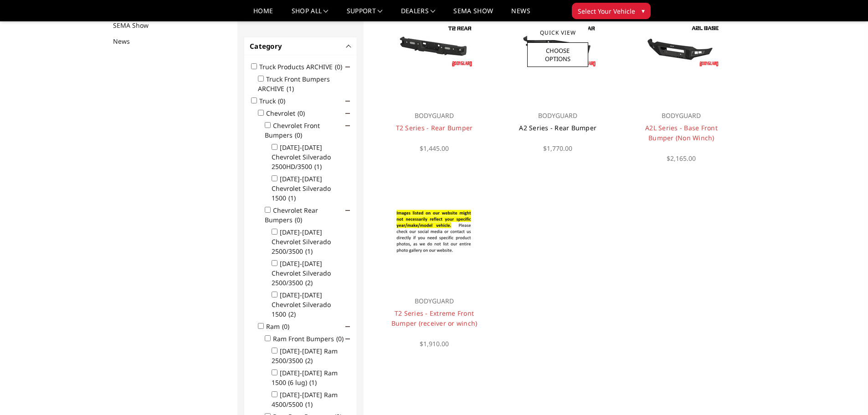 This screenshot has width=868, height=415. What do you see at coordinates (280, 326) in the screenshot?
I see `label: Ram` at bounding box center [280, 326].